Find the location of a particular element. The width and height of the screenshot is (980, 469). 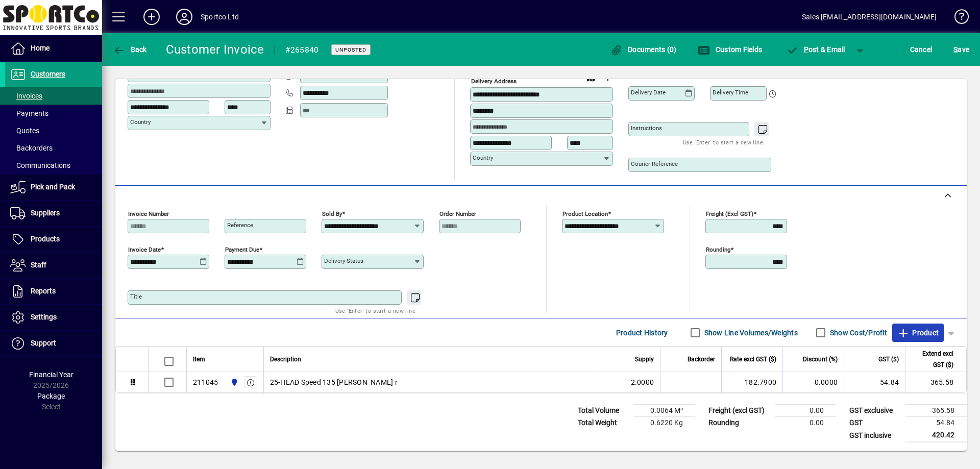

span: Home is located at coordinates (40, 48).